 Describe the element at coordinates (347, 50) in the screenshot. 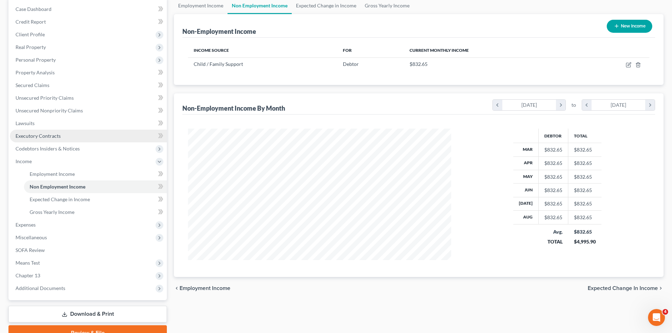

I see `span: For` at that location.